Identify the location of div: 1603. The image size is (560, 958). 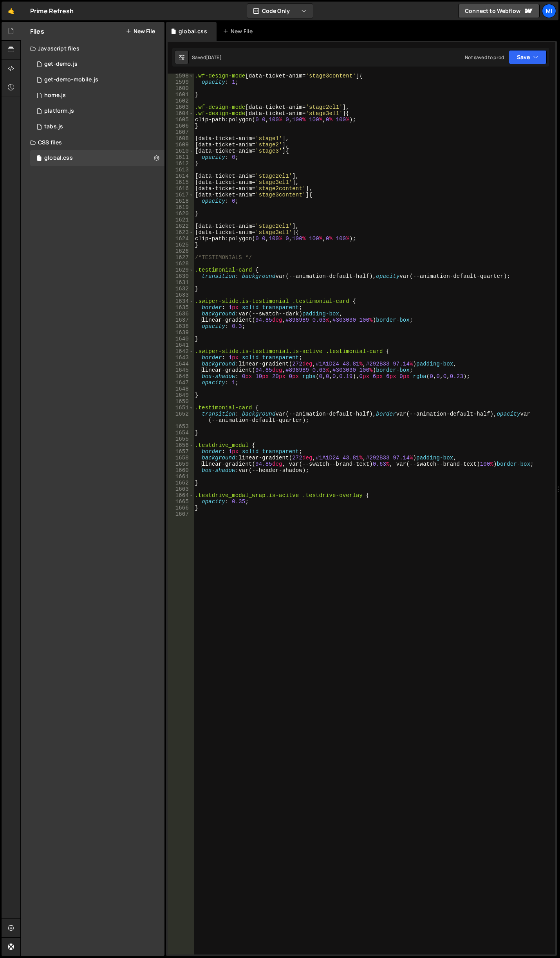
(181, 107).